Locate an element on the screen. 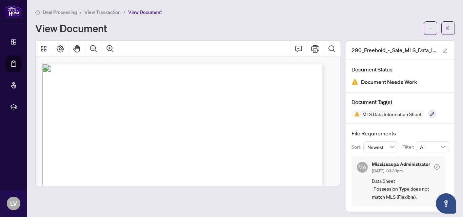 The image size is (463, 217). span: View Document is located at coordinates (145, 12).